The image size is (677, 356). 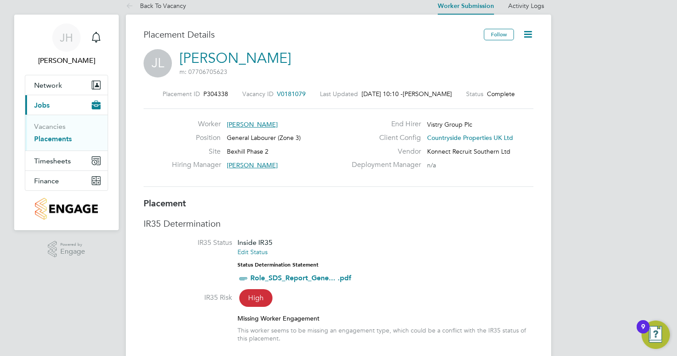 What do you see at coordinates (156, 6) in the screenshot?
I see `a: Back To Vacancy` at bounding box center [156, 6].